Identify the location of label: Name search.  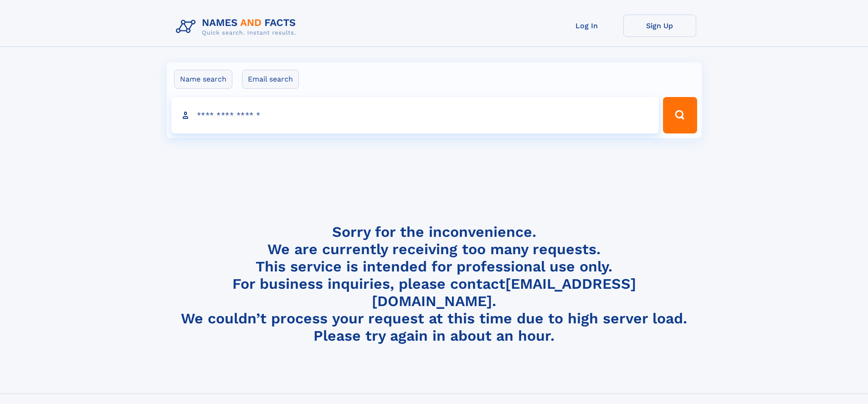
(203, 79).